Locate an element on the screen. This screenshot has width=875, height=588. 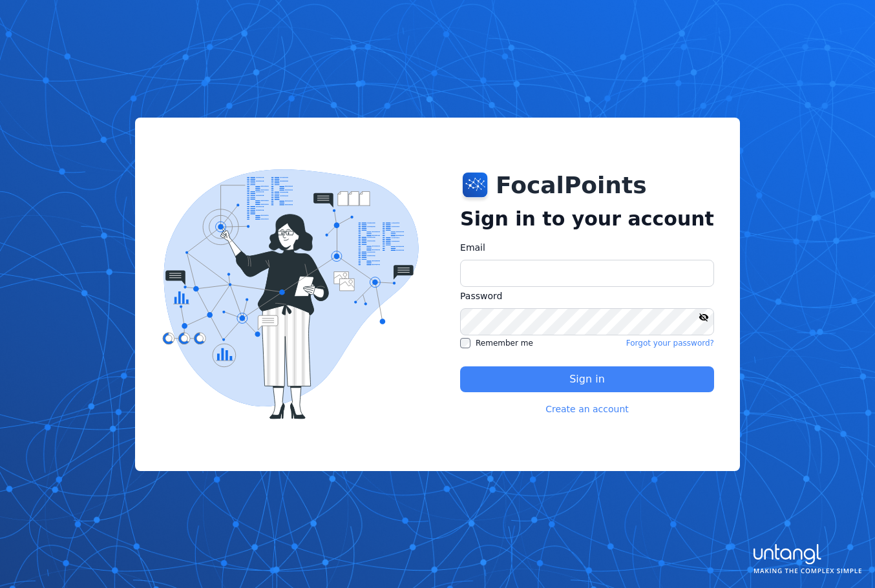
a: Create an account is located at coordinates (587, 409).